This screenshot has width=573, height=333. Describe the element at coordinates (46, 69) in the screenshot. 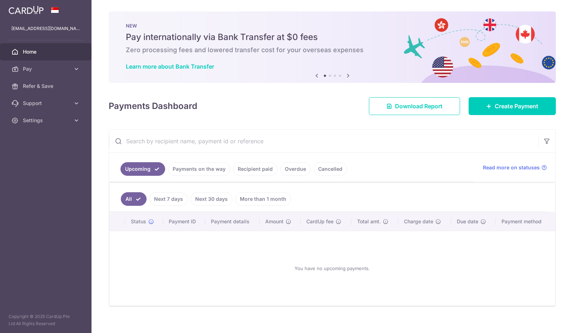

I see `span: Pay` at that location.